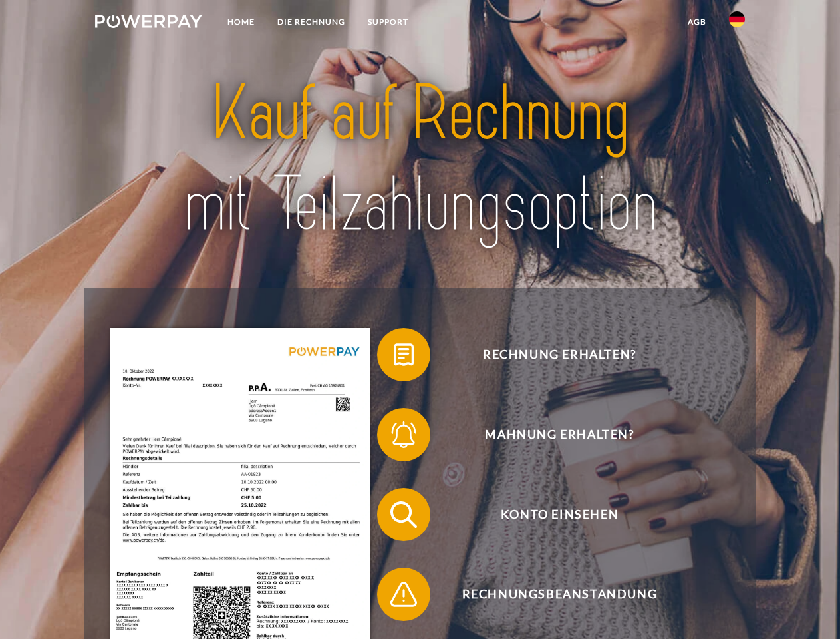 The image size is (840, 639). What do you see at coordinates (550, 434) in the screenshot?
I see `button: Mahnung erhalten?` at bounding box center [550, 434].